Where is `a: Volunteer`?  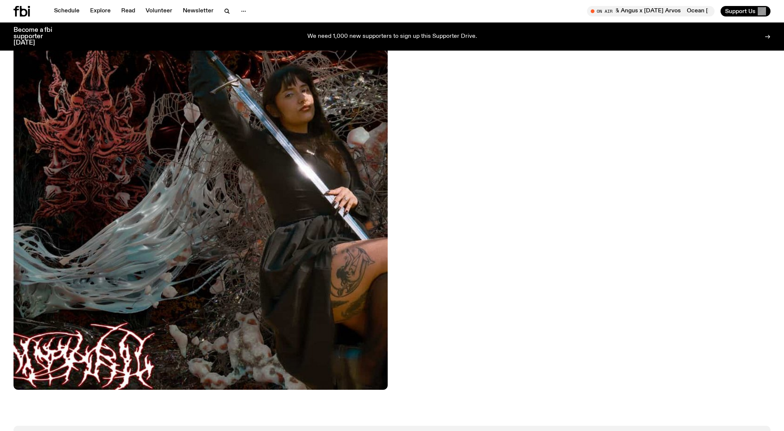
a: Volunteer is located at coordinates (159, 11).